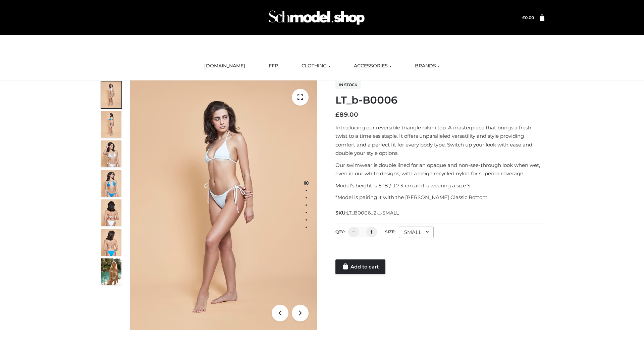 The image size is (644, 362). Describe the element at coordinates (111, 213) in the screenshot. I see `img: ArielClassicBikiniTop_CloudNine_AzureSky_OW114ECO_7-scaled.jpg` at that location.